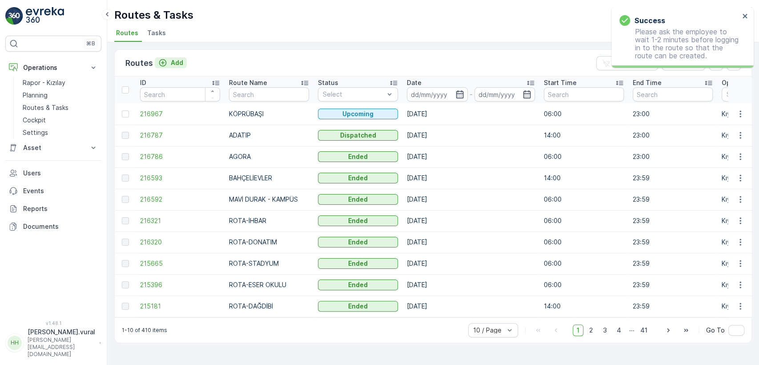 The height and width of the screenshot is (365, 759). Describe the element at coordinates (91, 44) in the screenshot. I see `p: ⌘B` at that location.